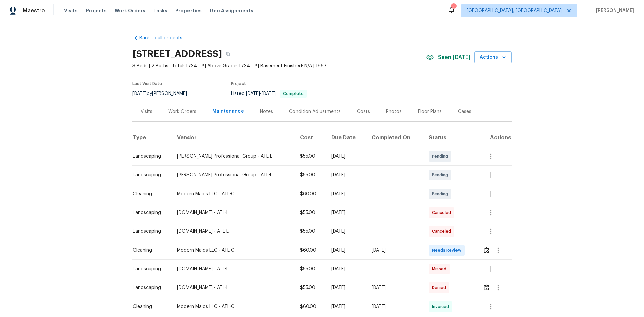 This screenshot has width=644, height=317. I want to click on th: Actions, so click(495, 138).